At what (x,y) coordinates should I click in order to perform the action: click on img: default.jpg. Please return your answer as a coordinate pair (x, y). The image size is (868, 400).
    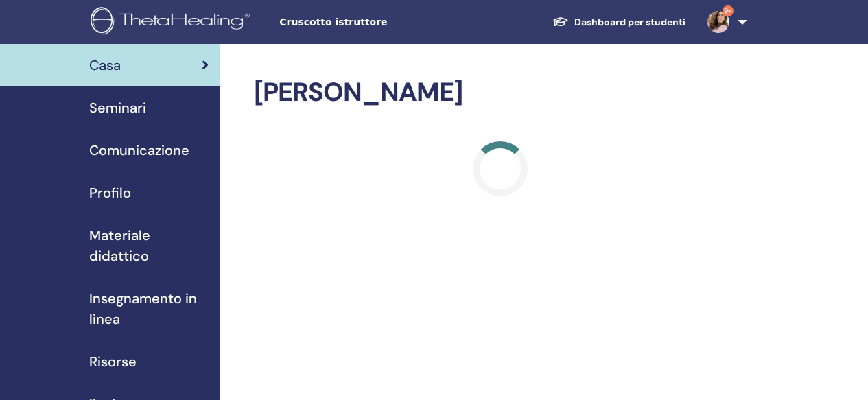
    Looking at the image, I should click on (719, 22).